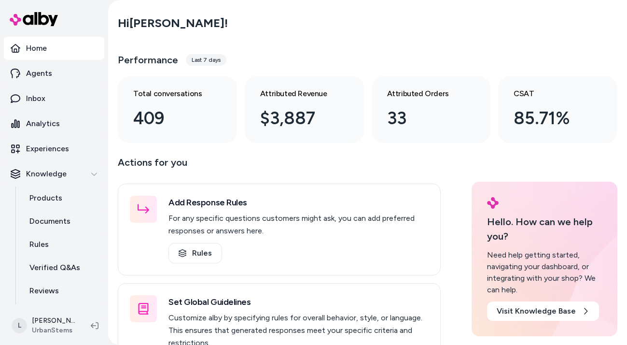  What do you see at coordinates (46, 198) in the screenshot?
I see `p: Products` at bounding box center [46, 198].